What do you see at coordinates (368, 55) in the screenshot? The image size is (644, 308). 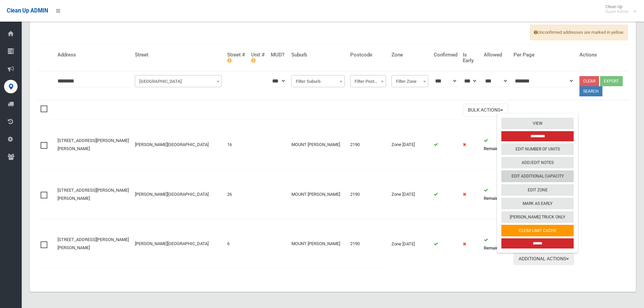 I see `h4: Postcode` at bounding box center [368, 55].